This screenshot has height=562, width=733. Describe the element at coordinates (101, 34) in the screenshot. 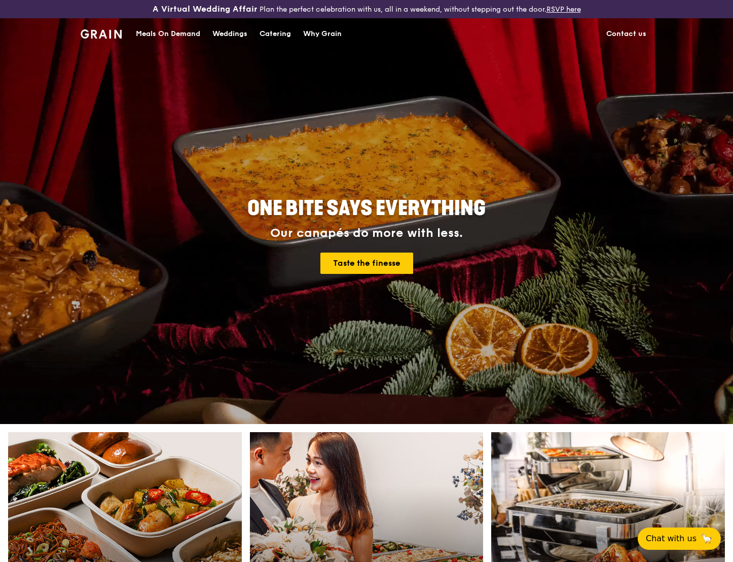

I see `img: Grain` at that location.